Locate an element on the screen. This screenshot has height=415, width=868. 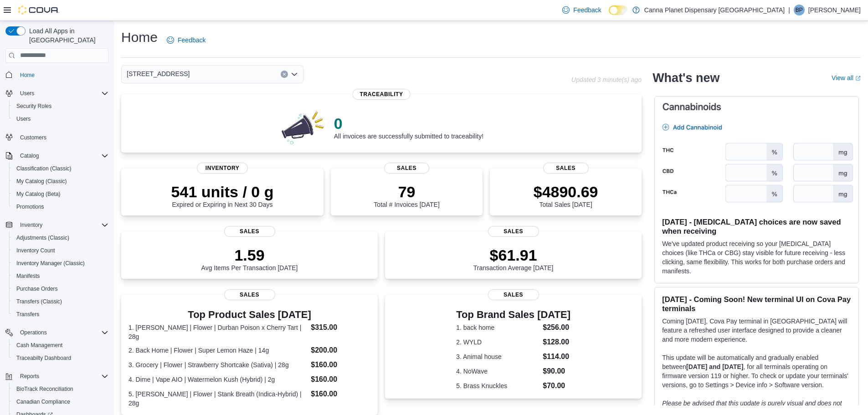
dt: 1. back home is located at coordinates (498, 328).